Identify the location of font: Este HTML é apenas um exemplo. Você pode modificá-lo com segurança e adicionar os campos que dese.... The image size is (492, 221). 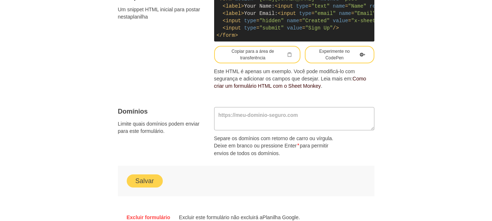
(285, 75).